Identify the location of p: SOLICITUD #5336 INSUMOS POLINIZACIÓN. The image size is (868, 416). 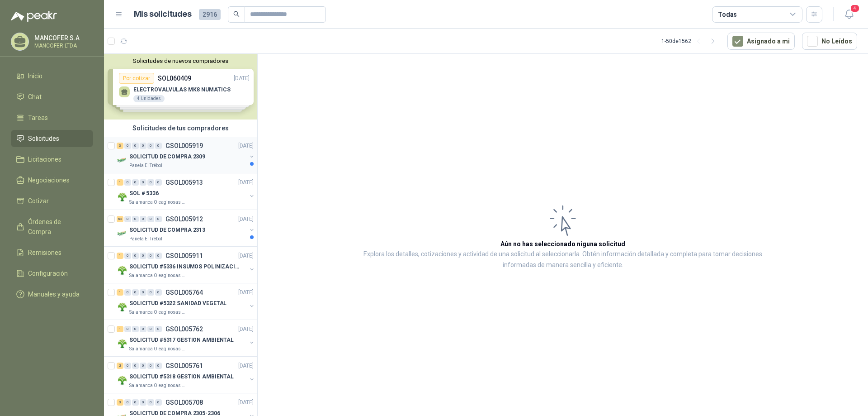
(186, 267).